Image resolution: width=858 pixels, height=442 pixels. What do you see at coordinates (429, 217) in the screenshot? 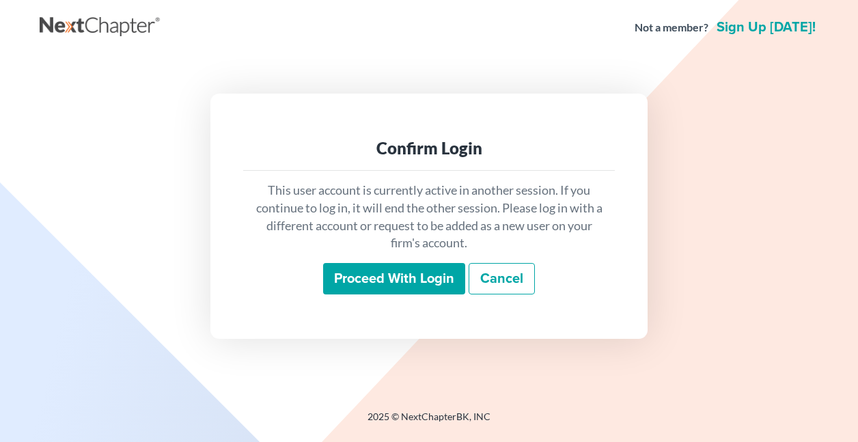
I see `p: This user account is currently active in another session. If you continue to log in, it will end ...` at bounding box center [429, 217].